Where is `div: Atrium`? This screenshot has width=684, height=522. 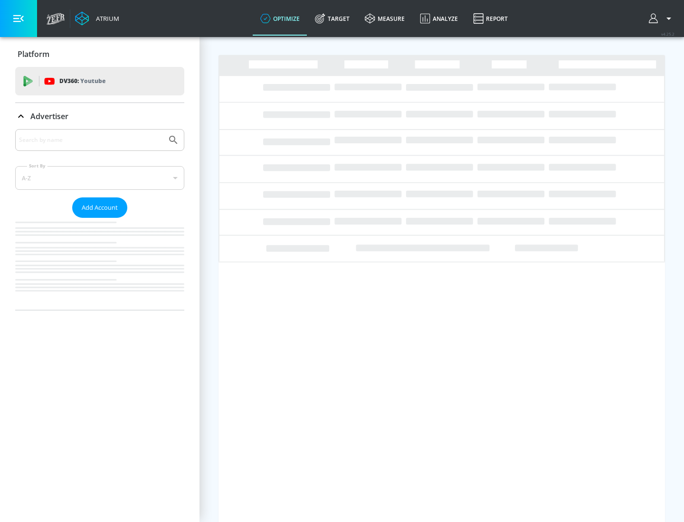 div: Atrium is located at coordinates (105, 19).